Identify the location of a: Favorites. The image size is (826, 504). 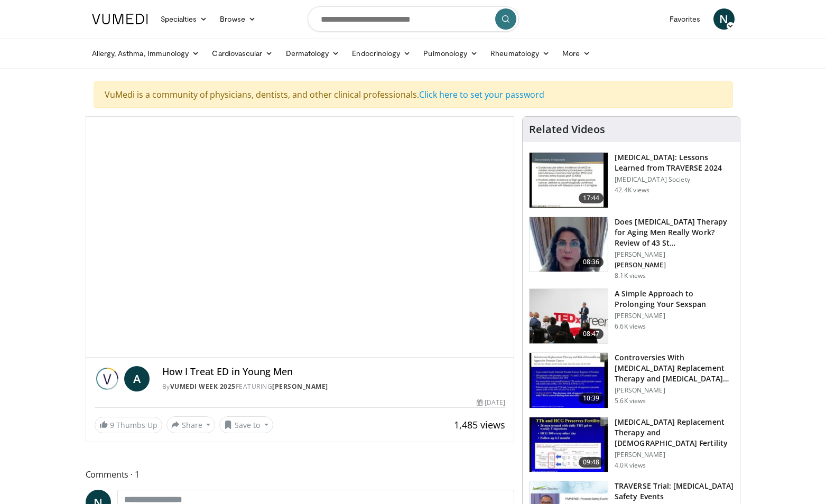
(685, 19).